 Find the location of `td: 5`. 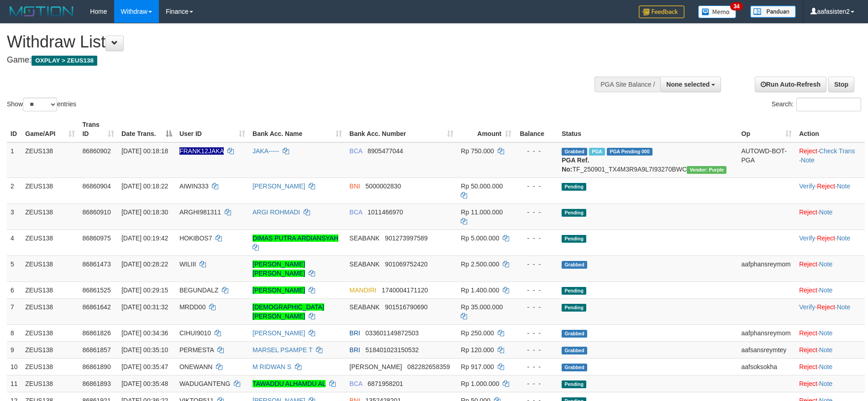

td: 5 is located at coordinates (14, 268).